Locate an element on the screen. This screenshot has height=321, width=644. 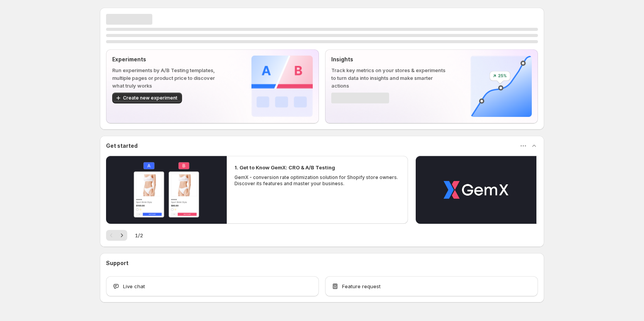
span: Live chat is located at coordinates (134, 286).